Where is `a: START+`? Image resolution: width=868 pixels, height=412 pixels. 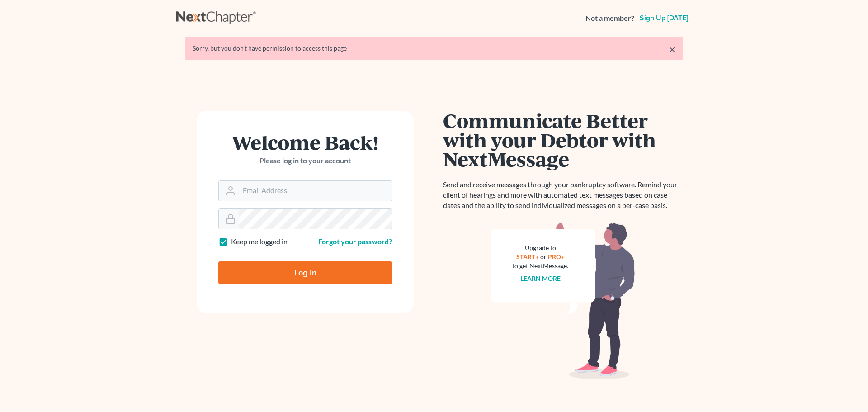
a: START+ is located at coordinates (527, 257).